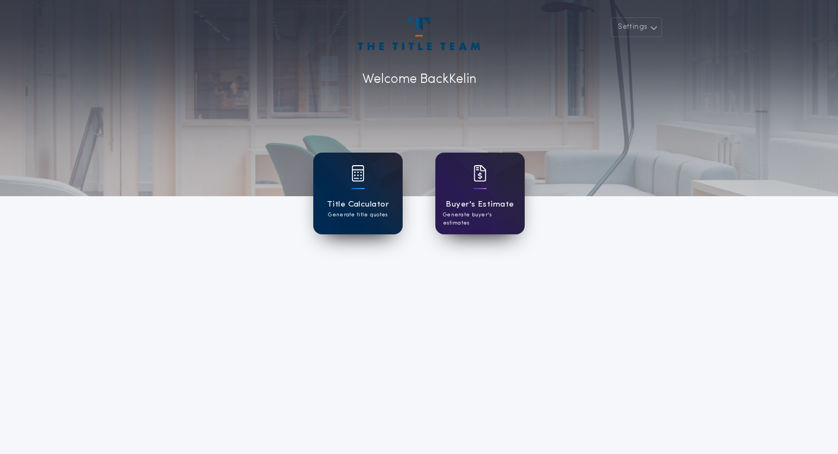 The image size is (838, 454). Describe the element at coordinates (480, 193) in the screenshot. I see `a: card iconBuyer's EstimateGenerate buyer's estimates` at that location.